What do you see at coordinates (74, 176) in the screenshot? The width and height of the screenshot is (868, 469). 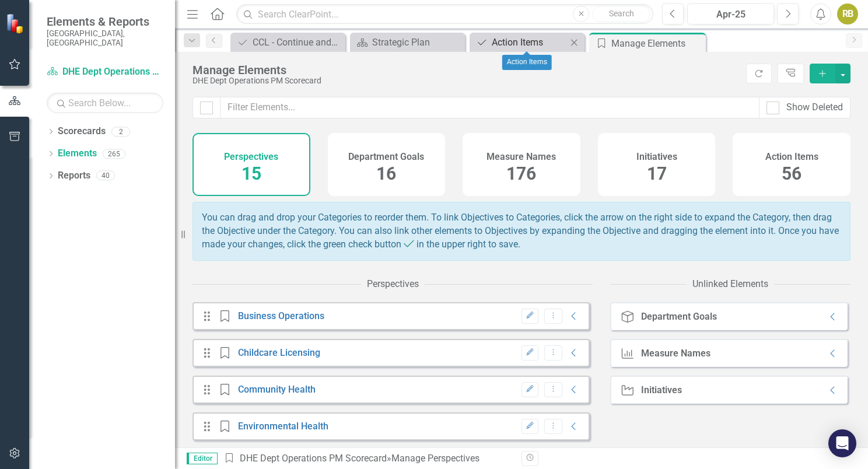 I see `a: Reports` at bounding box center [74, 176].